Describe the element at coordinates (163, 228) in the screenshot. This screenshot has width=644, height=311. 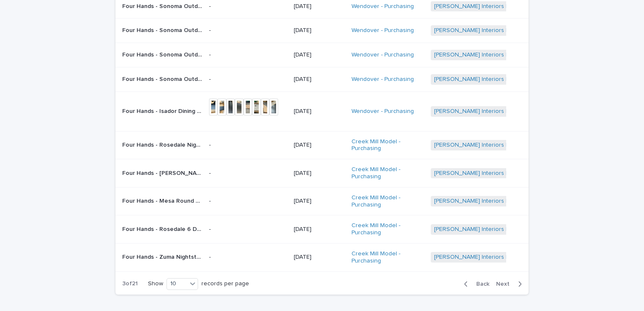
I see `p: Four Hands - Rosedale 6 Drawer Dresser Amber Oak Veneer • 109065-007 | 73007` at that location.